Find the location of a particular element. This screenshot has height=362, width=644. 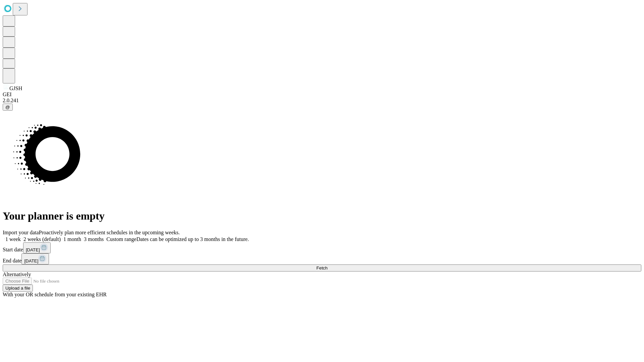

div: End date is located at coordinates (322, 259).